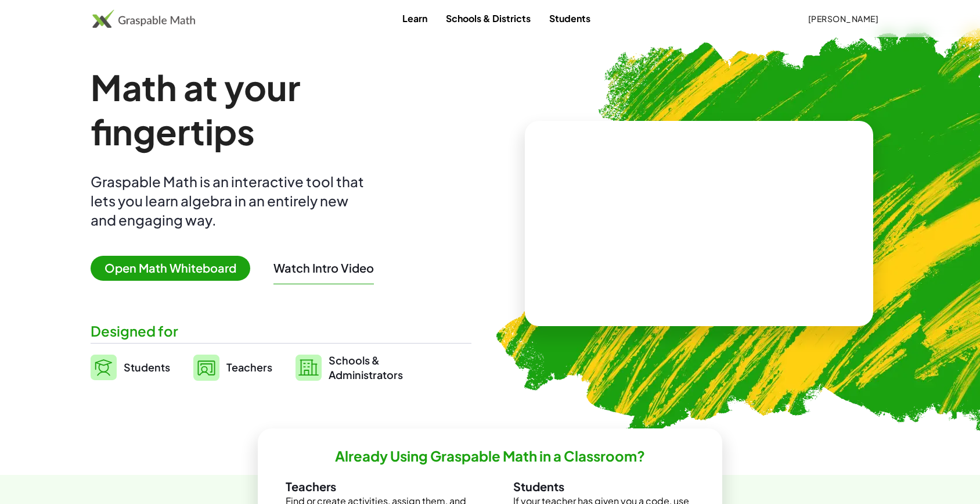 The height and width of the screenshot is (504, 980). Describe the element at coordinates (349, 367) in the screenshot. I see `a: Schools &Administrators` at that location.